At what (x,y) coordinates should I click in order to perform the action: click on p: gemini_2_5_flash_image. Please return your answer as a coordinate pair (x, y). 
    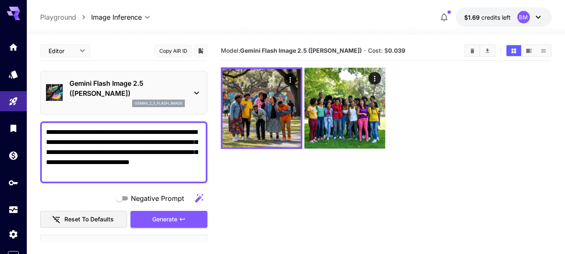
    Looking at the image, I should click on (159, 103).